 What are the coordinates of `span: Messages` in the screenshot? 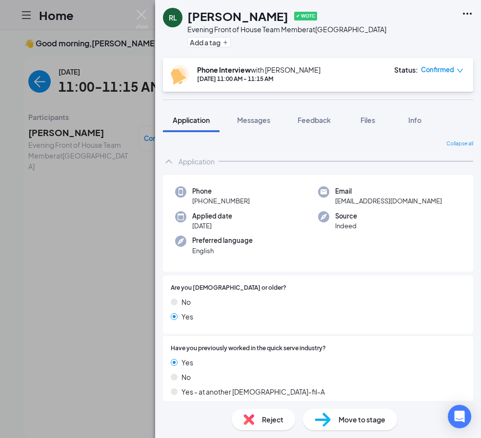 It's located at (254, 120).